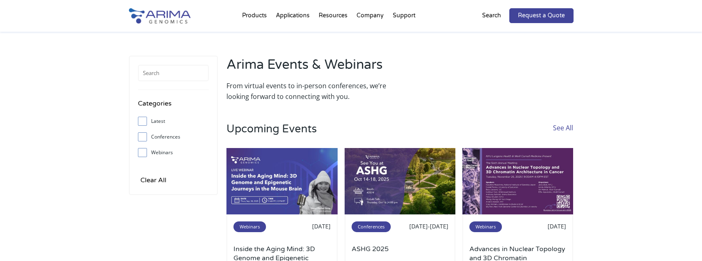  What do you see at coordinates (173, 73) in the screenshot?
I see `input: Search` at bounding box center [173, 73].